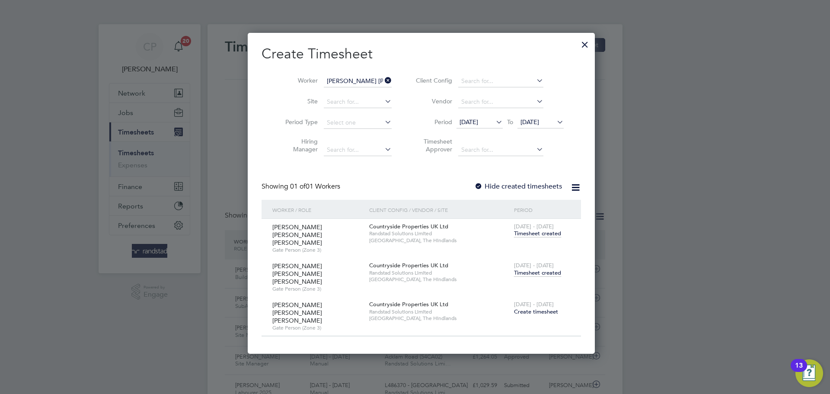 The height and width of the screenshot is (394, 830). What do you see at coordinates (433, 80) in the screenshot?
I see `label: Client Config` at bounding box center [433, 80].